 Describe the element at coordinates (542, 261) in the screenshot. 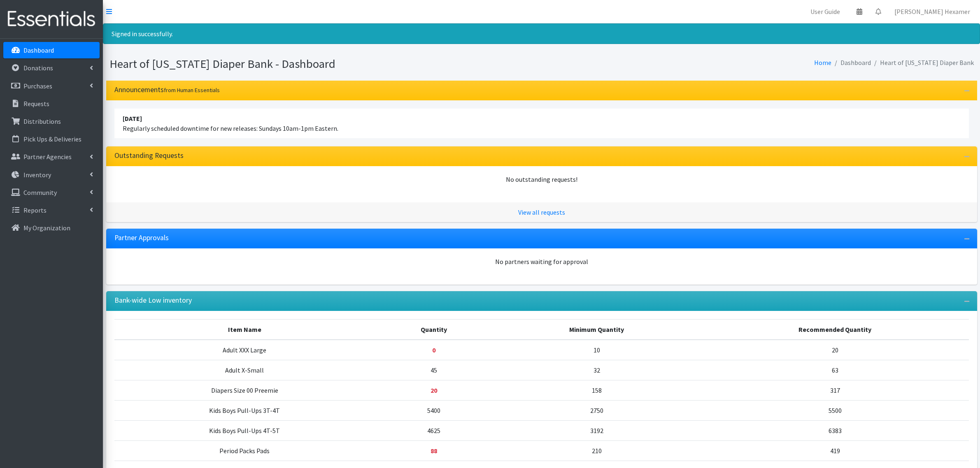

I see `div: No partners waiting for approval` at that location.